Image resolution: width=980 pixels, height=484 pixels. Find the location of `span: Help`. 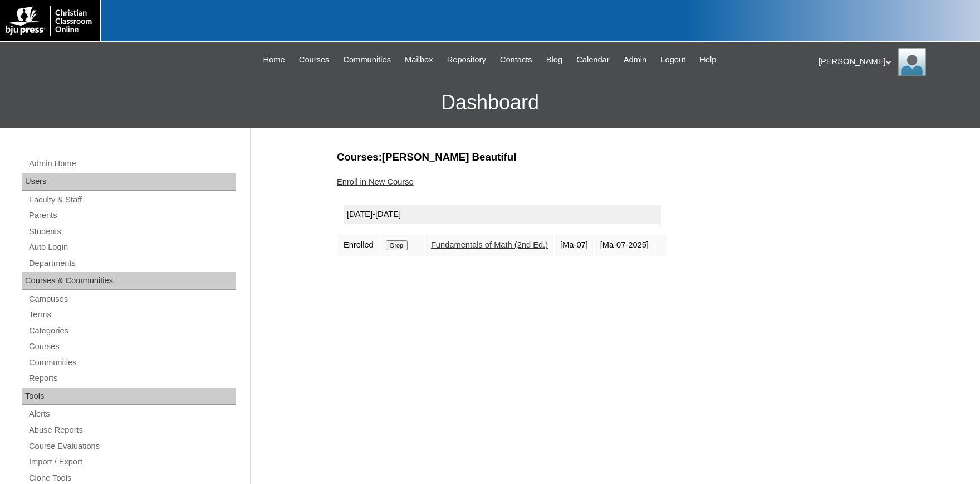

span: Help is located at coordinates (707, 60).